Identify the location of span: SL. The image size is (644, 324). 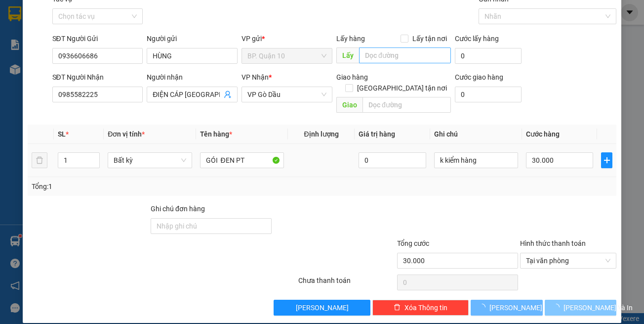
(62, 134).